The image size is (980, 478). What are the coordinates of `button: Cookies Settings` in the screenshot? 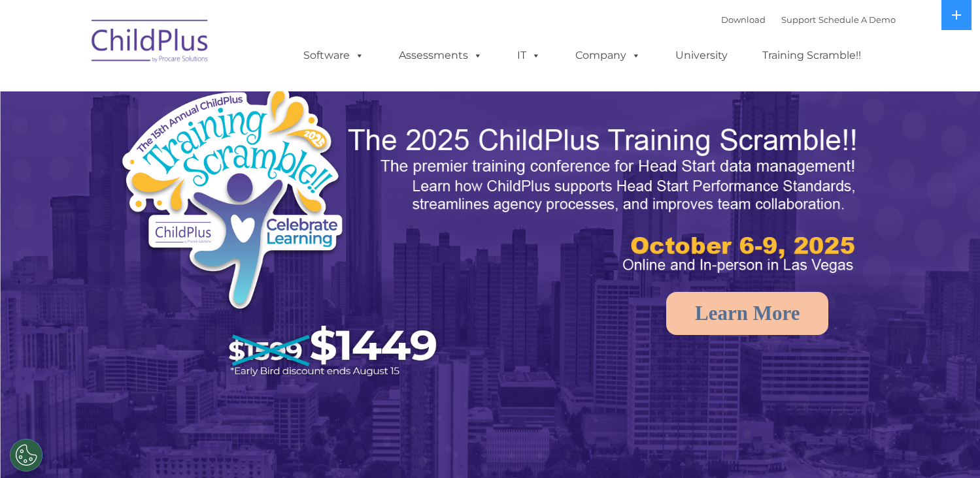 It's located at (26, 456).